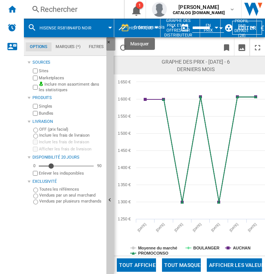  Describe the element at coordinates (68, 182) in the screenshot. I see `div: Exclusivité` at that location.